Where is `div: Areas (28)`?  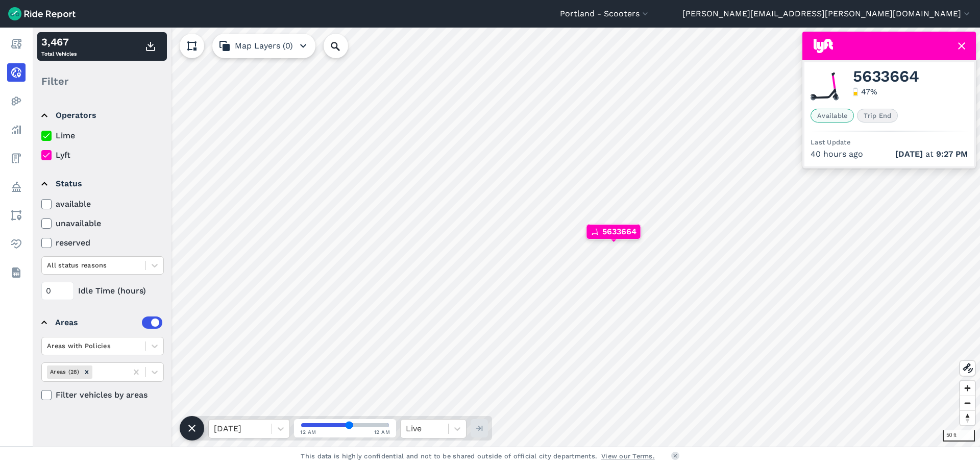
div: Areas (28) is located at coordinates (64, 372).